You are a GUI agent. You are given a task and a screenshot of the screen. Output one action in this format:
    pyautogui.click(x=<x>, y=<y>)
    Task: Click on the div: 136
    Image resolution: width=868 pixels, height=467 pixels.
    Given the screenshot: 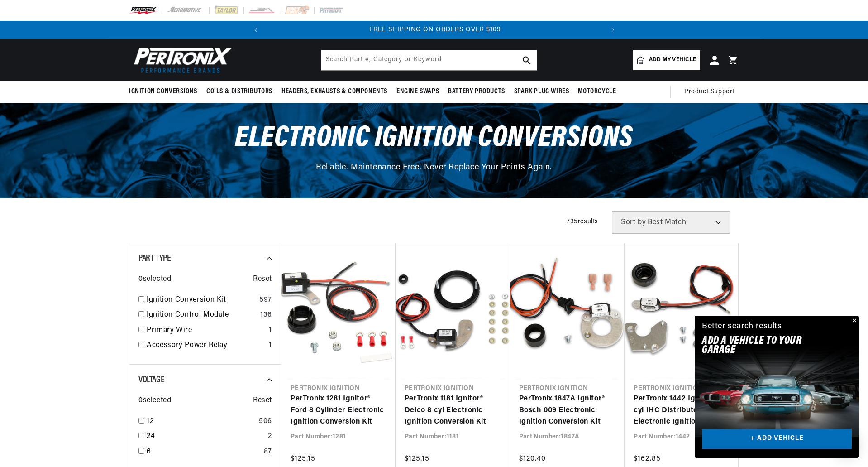 What is the action you would take?
    pyautogui.click(x=266, y=315)
    